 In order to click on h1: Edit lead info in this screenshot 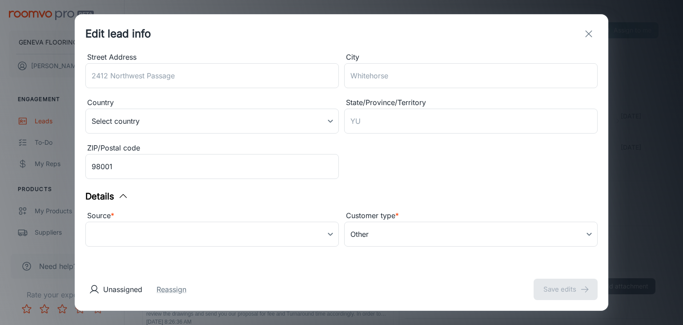, I will do `click(118, 34)`.